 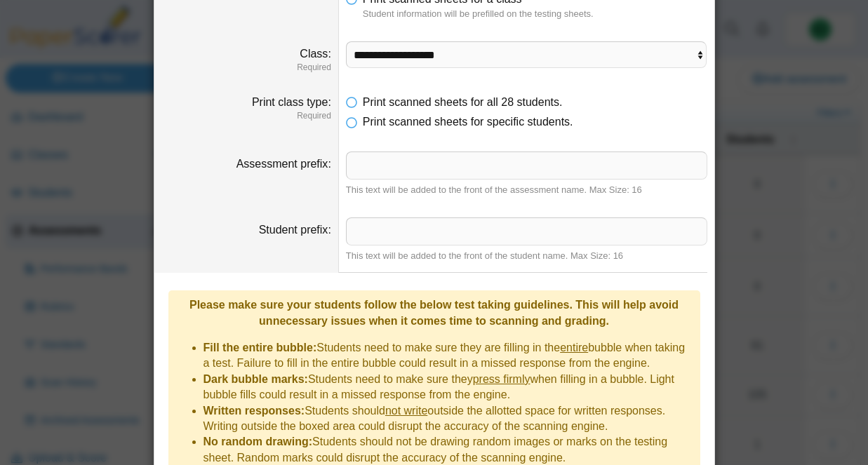 I want to click on label: Assessment prefix, so click(x=283, y=163).